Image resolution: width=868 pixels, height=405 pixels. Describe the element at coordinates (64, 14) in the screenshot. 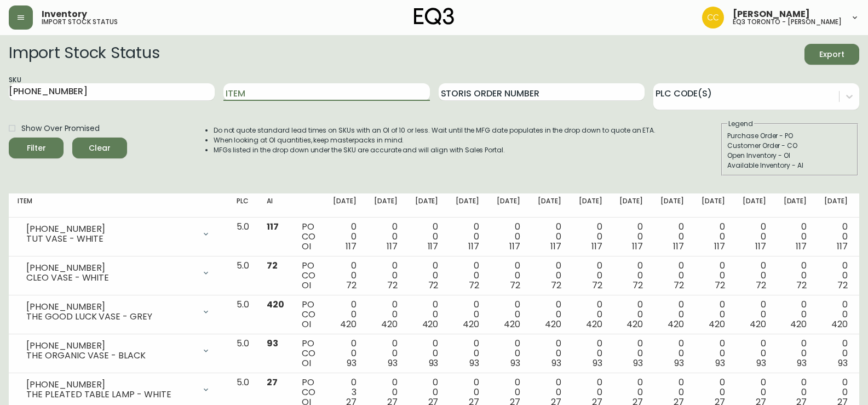

I see `span: Inventory` at that location.